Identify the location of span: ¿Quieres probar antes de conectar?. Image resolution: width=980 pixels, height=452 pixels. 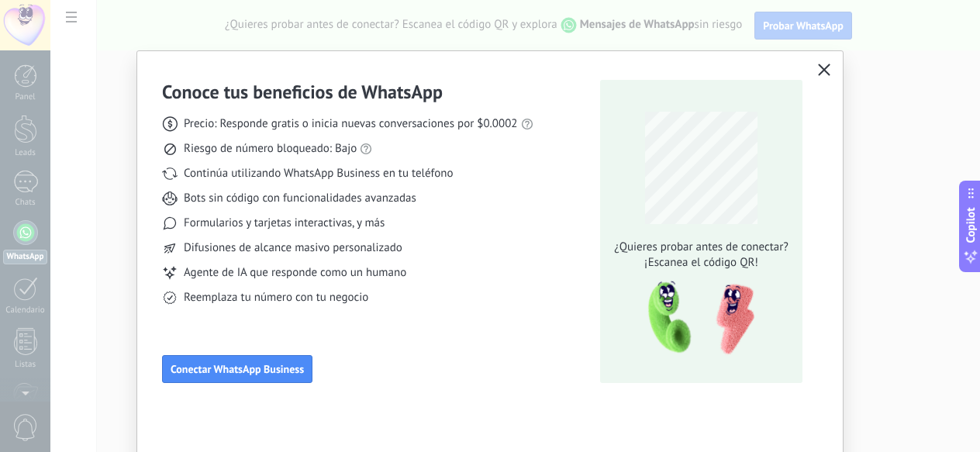
(702, 247).